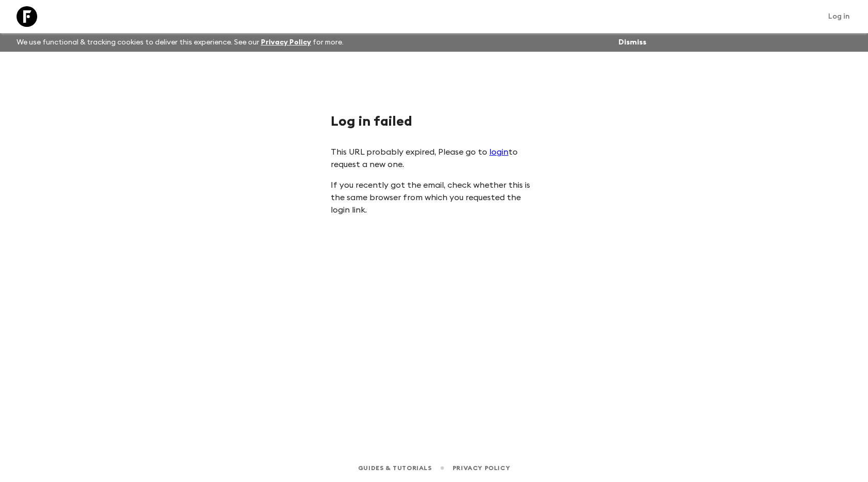 This screenshot has height=482, width=868. What do you see at coordinates (395, 467) in the screenshot?
I see `a: Guides & Tutorials` at bounding box center [395, 467].